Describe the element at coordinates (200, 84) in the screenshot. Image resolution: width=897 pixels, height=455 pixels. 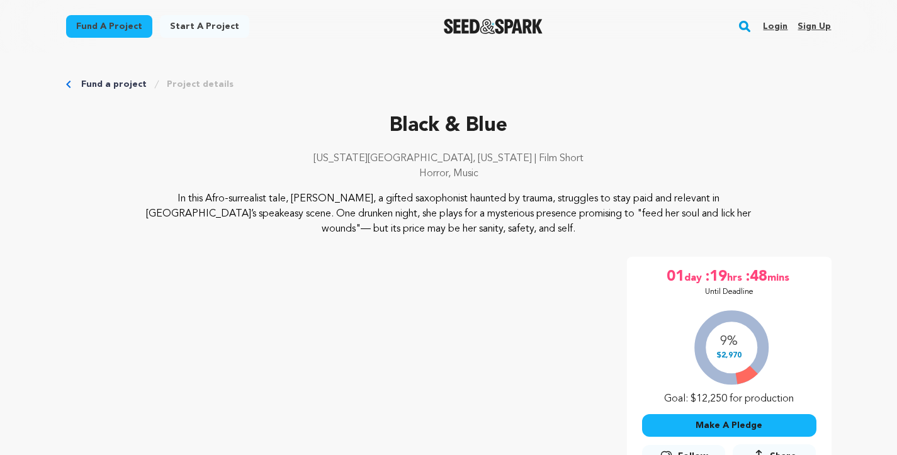
I see `a: Project details` at that location.